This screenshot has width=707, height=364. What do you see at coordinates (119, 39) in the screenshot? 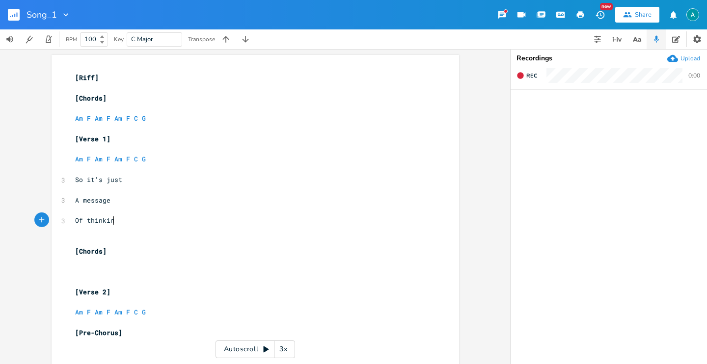
I see `div: Key` at bounding box center [119, 39].